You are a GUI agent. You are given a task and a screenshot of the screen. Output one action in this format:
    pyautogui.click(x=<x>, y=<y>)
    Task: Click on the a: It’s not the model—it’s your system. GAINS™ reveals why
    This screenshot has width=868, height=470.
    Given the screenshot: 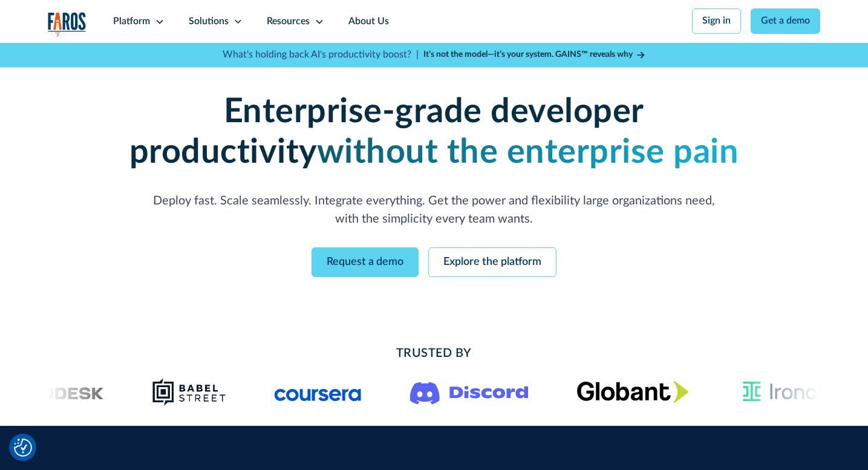 What is the action you would take?
    pyautogui.click(x=534, y=54)
    